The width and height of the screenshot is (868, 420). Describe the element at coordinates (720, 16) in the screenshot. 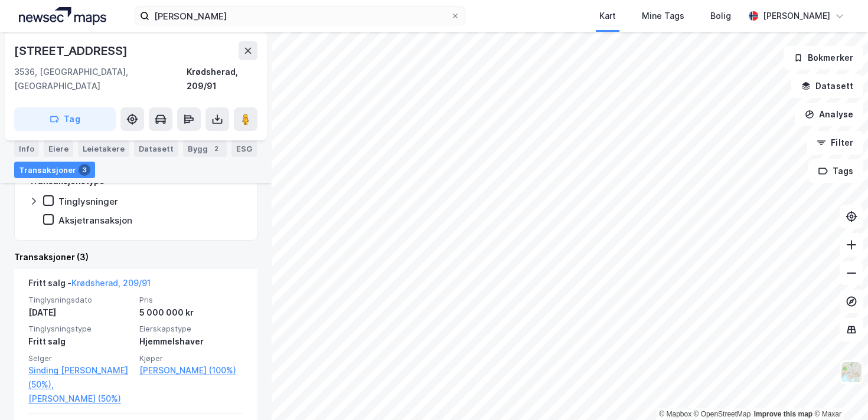

I see `div: Bolig` at that location.